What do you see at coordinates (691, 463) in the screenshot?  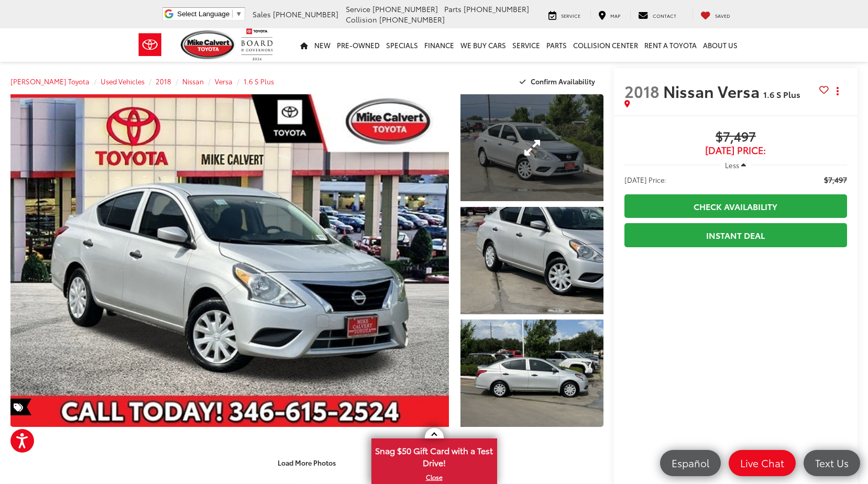 I see `span: Español` at bounding box center [691, 463].